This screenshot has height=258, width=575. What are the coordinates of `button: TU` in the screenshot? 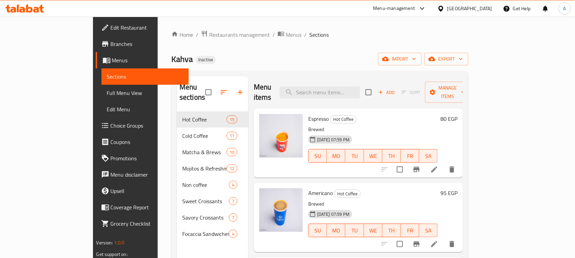 It's located at (355, 231).